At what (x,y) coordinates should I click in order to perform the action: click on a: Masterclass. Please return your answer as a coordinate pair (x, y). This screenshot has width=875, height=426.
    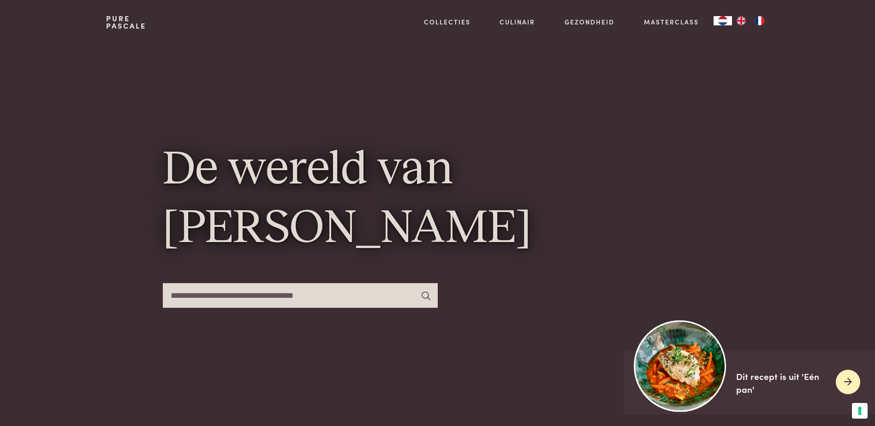
    Looking at the image, I should click on (671, 22).